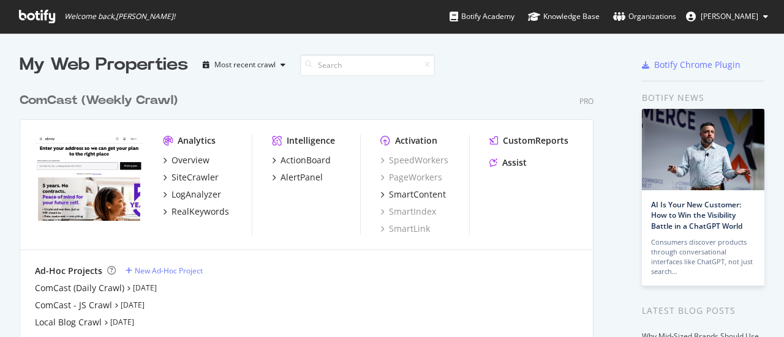 This screenshot has width=784, height=337. What do you see at coordinates (73, 306) in the screenshot?
I see `a: ComCast - JS Crawl` at bounding box center [73, 306].